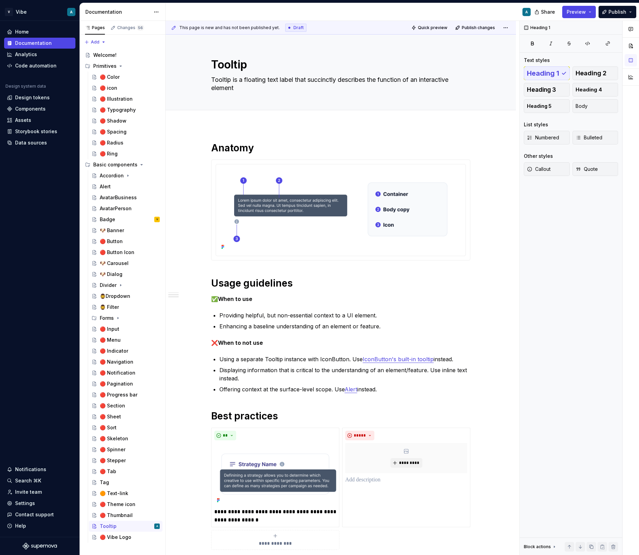 The width and height of the screenshot is (639, 555). I want to click on span: Numbered, so click(543, 138).